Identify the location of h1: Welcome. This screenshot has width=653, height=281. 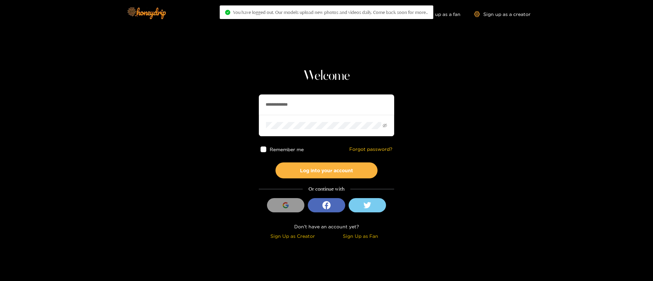
(327, 76).